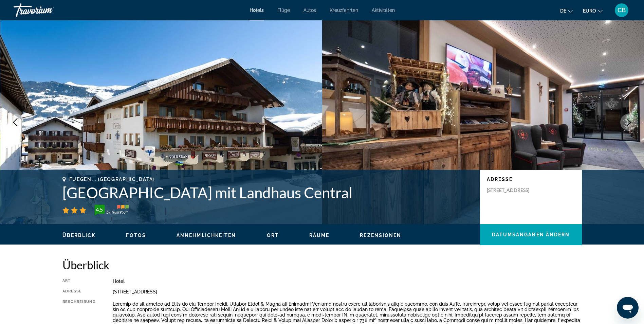  I want to click on span: Räume, so click(320, 235).